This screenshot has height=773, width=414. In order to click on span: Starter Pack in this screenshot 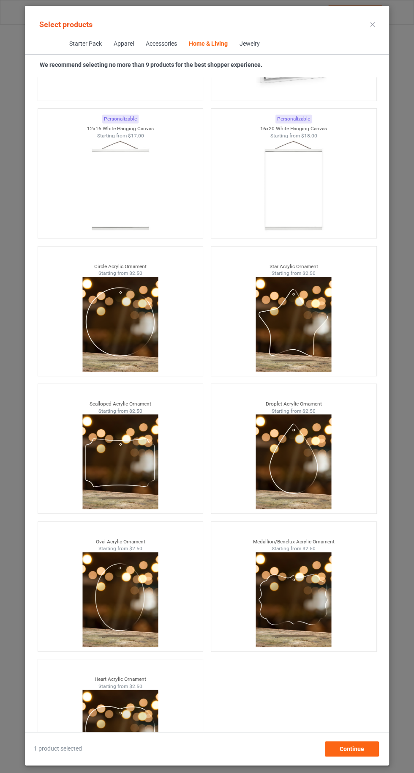, I will do `click(85, 44)`.